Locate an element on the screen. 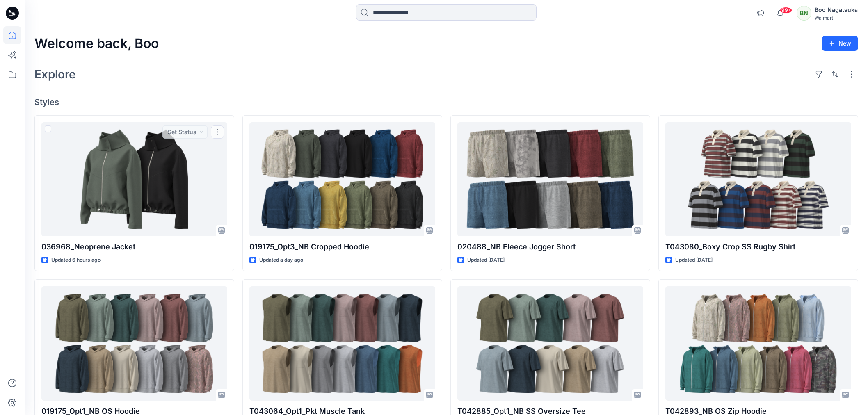 The width and height of the screenshot is (868, 415). div: Boo Nagatsuka is located at coordinates (836, 10).